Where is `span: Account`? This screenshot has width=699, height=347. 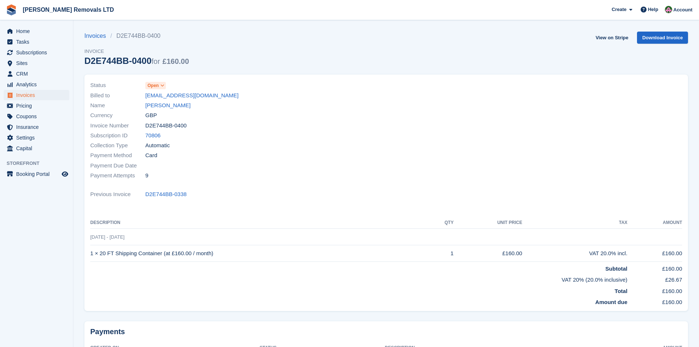
span: Account is located at coordinates (683, 10).